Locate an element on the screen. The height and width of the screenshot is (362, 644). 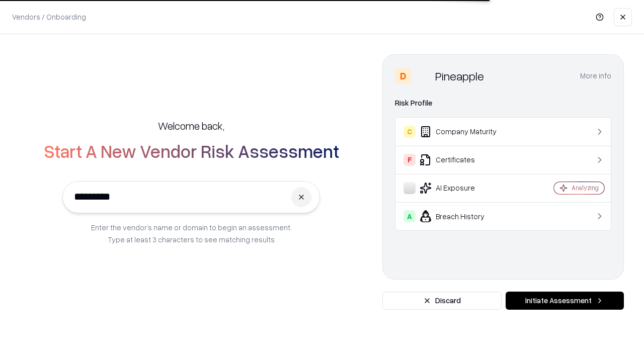
button: More info is located at coordinates (596, 76).